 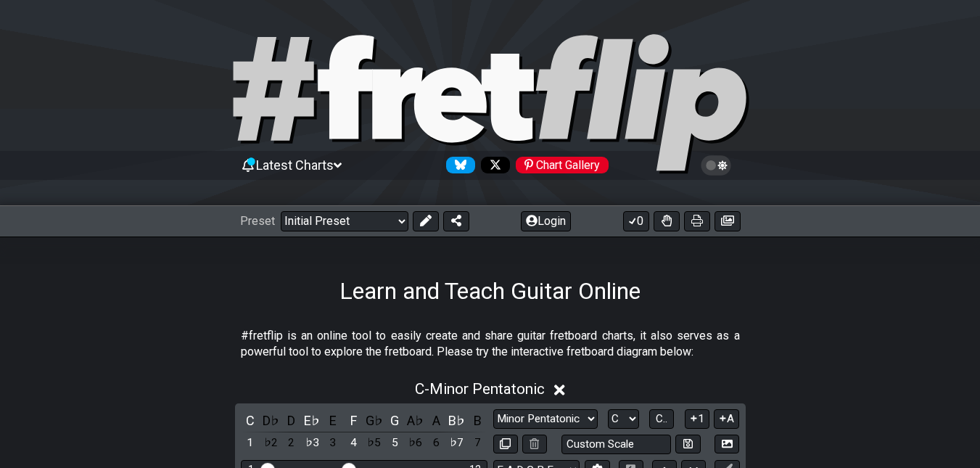 I want to click on button: Edit Preset, so click(x=426, y=222).